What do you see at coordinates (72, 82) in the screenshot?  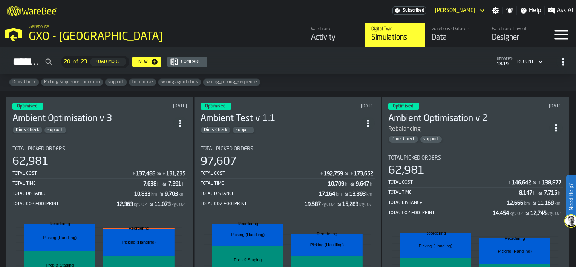 I see `span: Picking Sequence check run` at bounding box center [72, 82].